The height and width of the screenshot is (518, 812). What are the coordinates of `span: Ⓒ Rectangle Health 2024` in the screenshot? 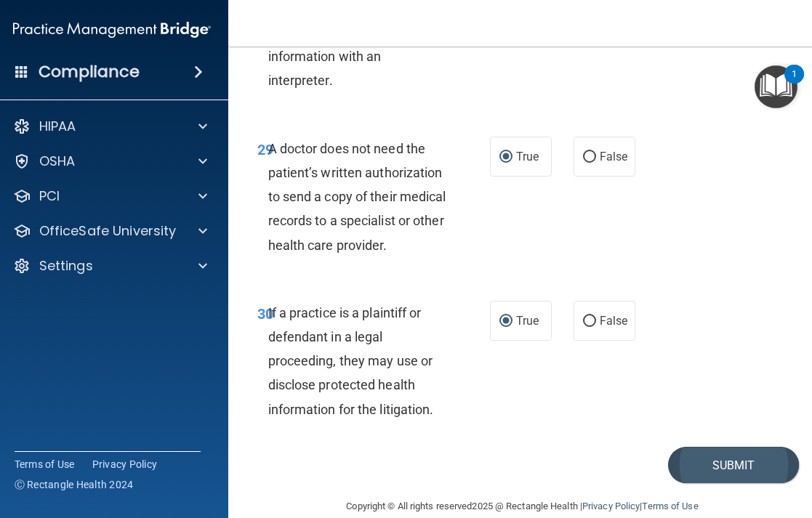 It's located at (74, 485).